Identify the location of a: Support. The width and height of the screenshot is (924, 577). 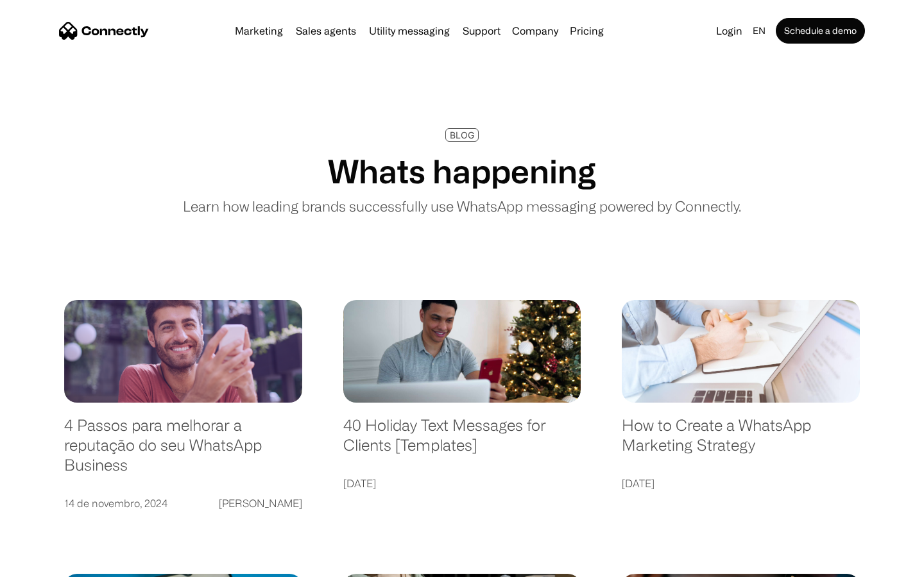
(482, 31).